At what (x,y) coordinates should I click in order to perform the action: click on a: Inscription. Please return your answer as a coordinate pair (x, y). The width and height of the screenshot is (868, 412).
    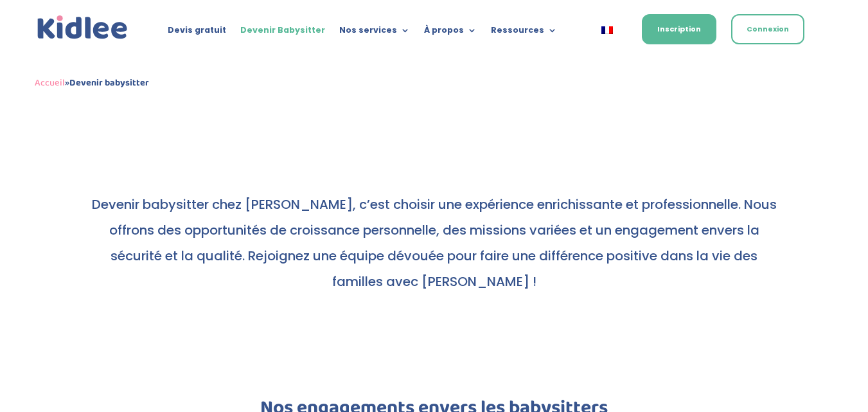
    Looking at the image, I should click on (679, 29).